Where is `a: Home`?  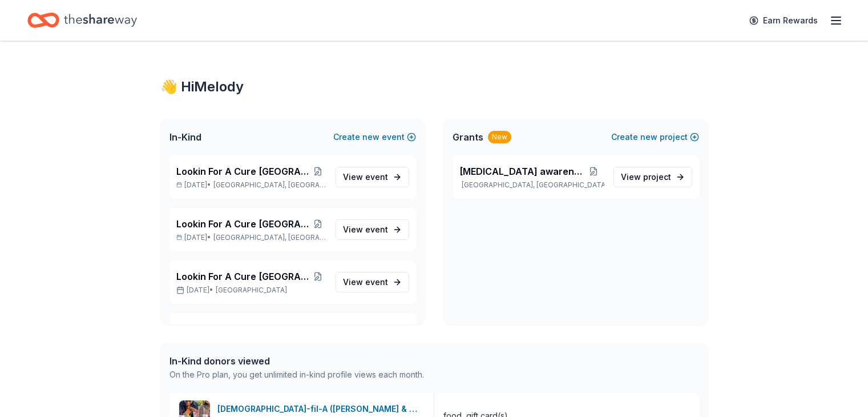 a: Home is located at coordinates (82, 20).